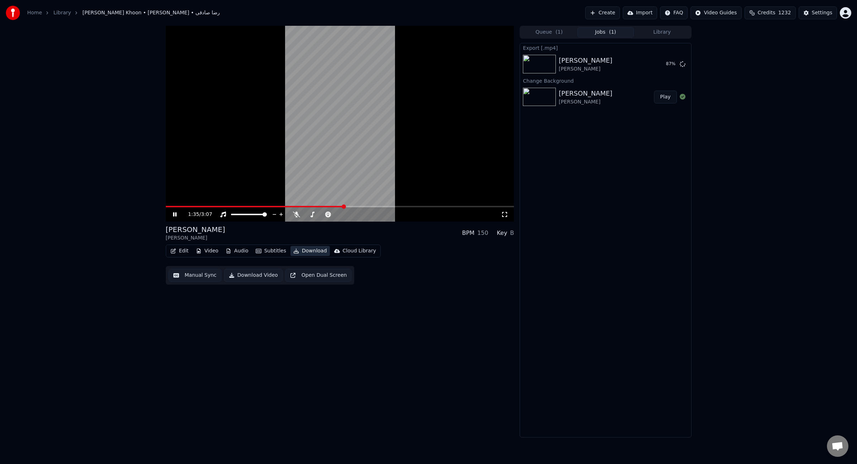 The image size is (857, 464). Describe the element at coordinates (674, 13) in the screenshot. I see `button: FAQ` at that location.